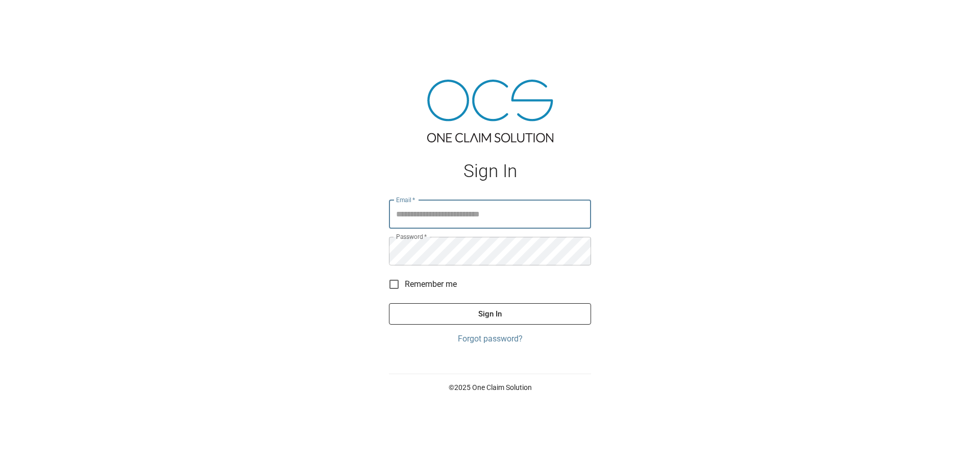 This screenshot has width=980, height=465. What do you see at coordinates (33, 16) in the screenshot?
I see `img: ocs-logo-white-transparent.png` at bounding box center [33, 16].